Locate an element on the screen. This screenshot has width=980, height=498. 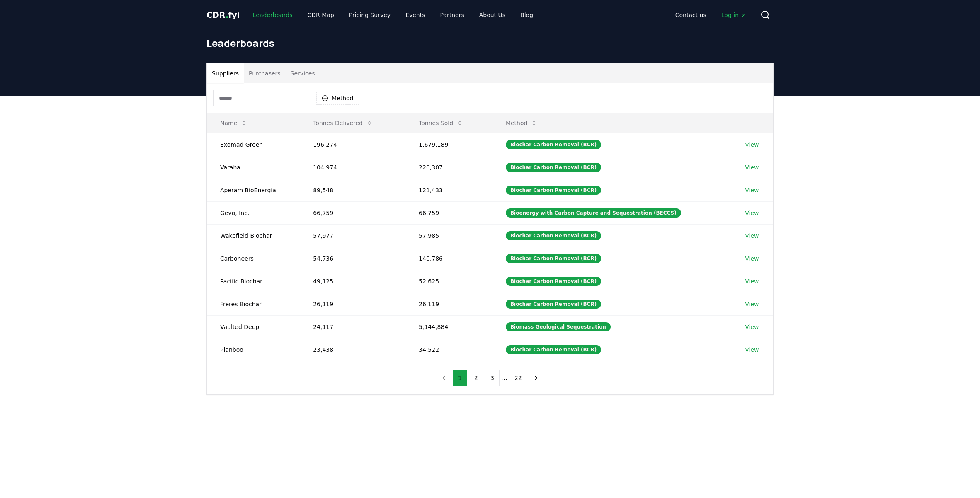
a: Contact us is located at coordinates (691, 15).